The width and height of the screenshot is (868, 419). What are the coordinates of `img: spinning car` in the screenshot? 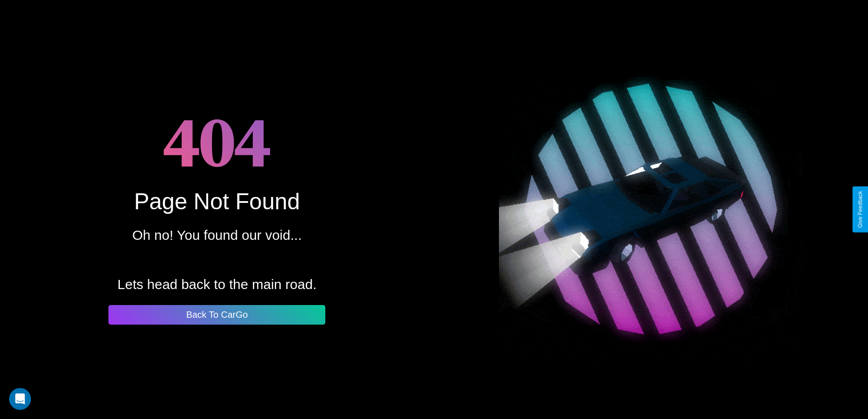 It's located at (651, 209).